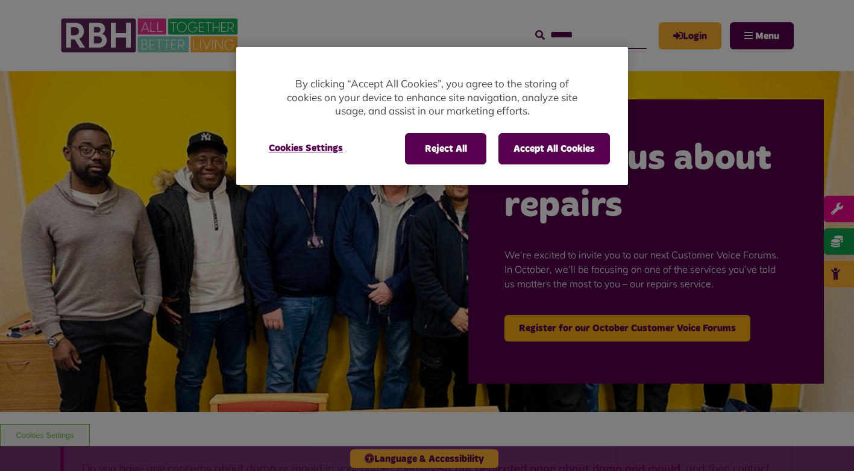 The height and width of the screenshot is (471, 854). I want to click on button: Cookies Settings, so click(306, 148).